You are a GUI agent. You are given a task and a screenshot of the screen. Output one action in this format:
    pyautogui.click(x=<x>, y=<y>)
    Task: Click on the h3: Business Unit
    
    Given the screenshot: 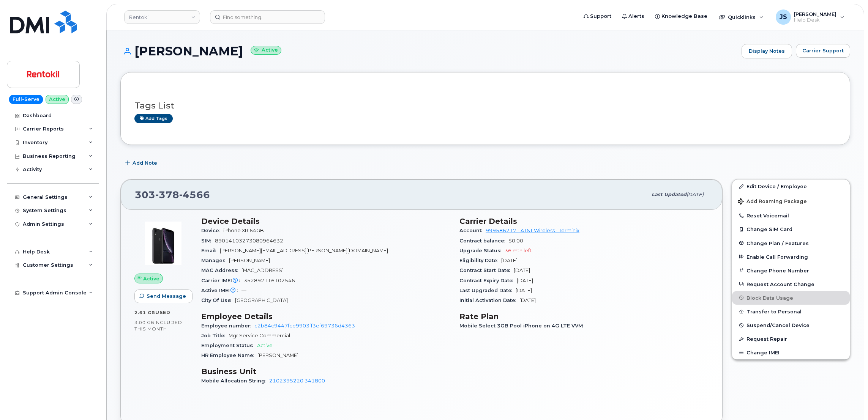 What is the action you would take?
    pyautogui.click(x=326, y=371)
    